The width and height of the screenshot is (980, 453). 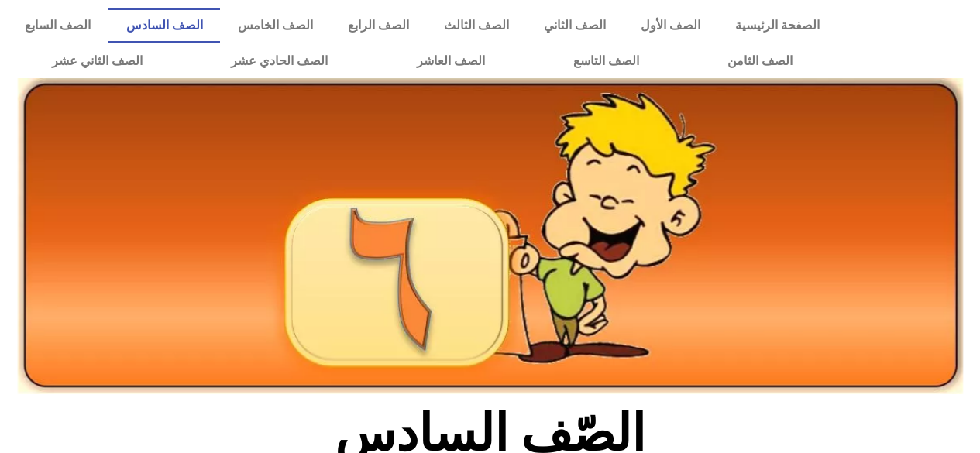 What do you see at coordinates (606, 61) in the screenshot?
I see `a: الصف التاسع` at bounding box center [606, 61].